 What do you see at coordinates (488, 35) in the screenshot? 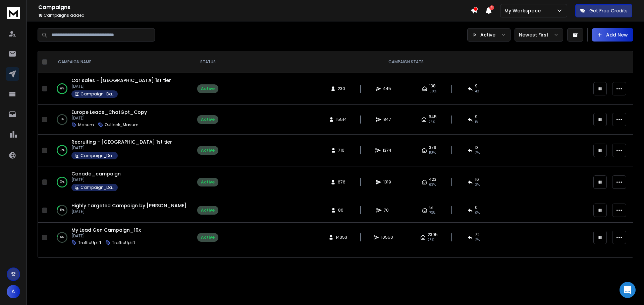
I see `p: Active` at bounding box center [488, 35].